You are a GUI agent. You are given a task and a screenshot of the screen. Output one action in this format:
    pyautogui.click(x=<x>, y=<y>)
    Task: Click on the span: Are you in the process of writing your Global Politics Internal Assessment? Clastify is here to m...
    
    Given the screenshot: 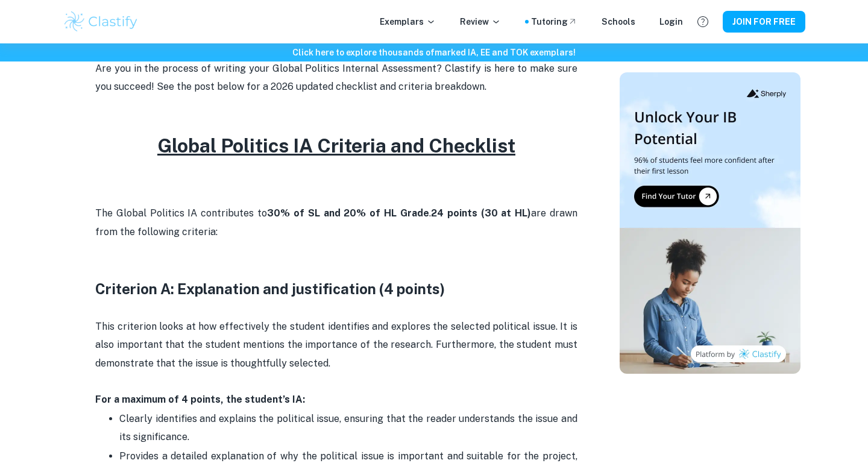 What is the action you would take?
    pyautogui.click(x=338, y=78)
    